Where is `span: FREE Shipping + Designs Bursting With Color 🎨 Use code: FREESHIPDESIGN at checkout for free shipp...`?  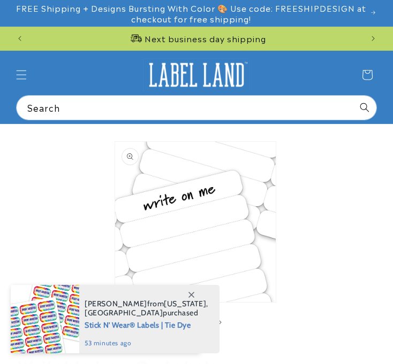 span: FREE Shipping + Designs Bursting With Color 🎨 Use code: FREESHIPDESIGN at checkout for free shipp... is located at coordinates (191, 13).